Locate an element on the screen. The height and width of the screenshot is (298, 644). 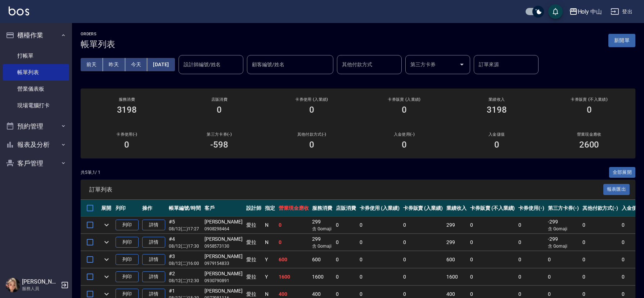
button: 昨天 is located at coordinates (114, 64).